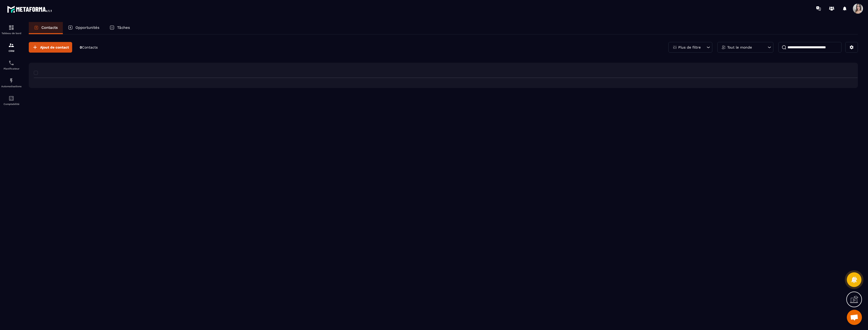  I want to click on span: Contacts, so click(90, 47).